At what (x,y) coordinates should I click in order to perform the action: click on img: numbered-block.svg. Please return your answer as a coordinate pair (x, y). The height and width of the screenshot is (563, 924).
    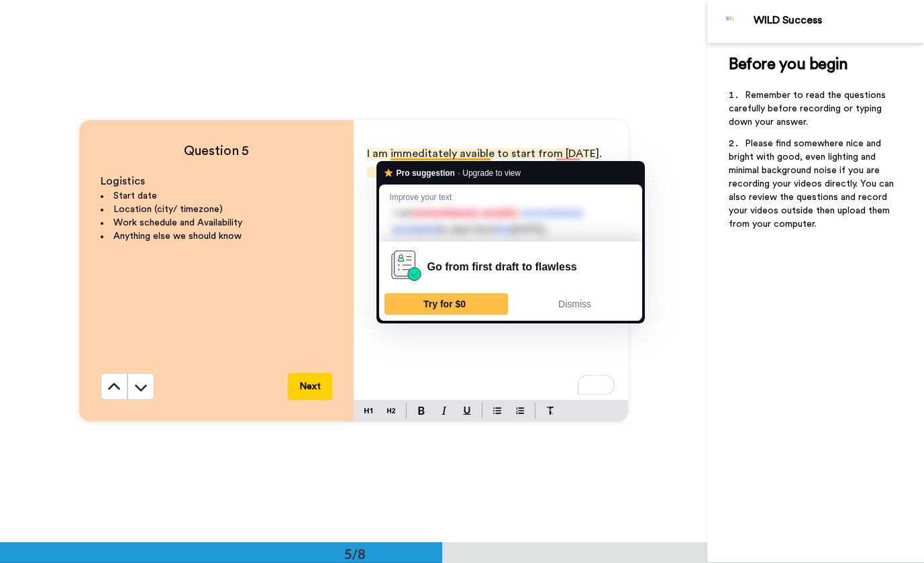
    Looking at the image, I should click on (520, 411).